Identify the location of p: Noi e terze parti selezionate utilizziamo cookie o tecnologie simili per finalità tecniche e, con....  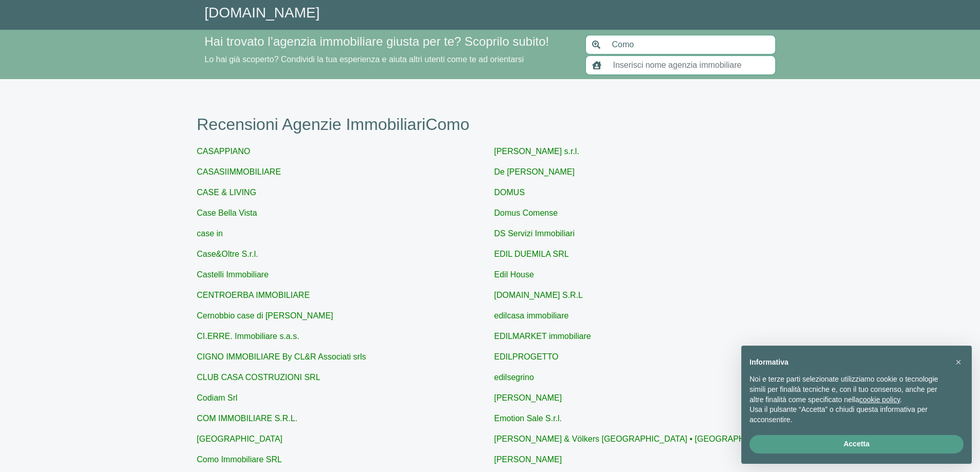
(848, 389).